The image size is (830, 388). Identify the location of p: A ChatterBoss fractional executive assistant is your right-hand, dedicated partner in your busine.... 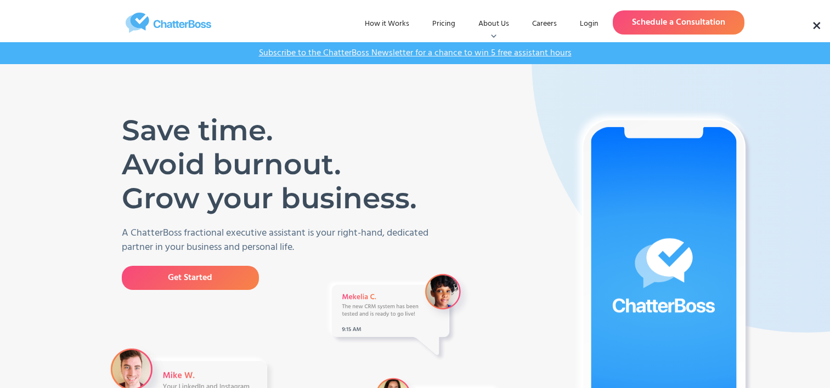
(282, 241).